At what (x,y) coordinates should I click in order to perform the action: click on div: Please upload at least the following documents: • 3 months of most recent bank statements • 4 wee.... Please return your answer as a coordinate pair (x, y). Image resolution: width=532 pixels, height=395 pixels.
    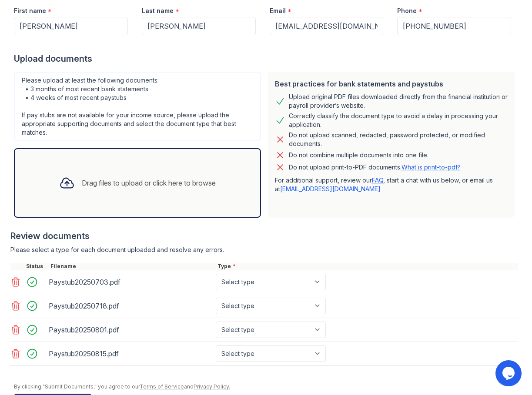
    Looking at the image, I should click on (138, 107).